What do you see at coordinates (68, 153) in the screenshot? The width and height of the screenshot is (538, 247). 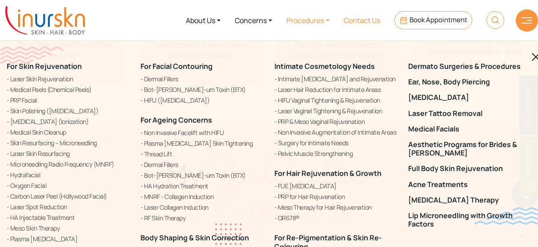 I see `a: Laser Skin Resurfacing` at bounding box center [68, 153].